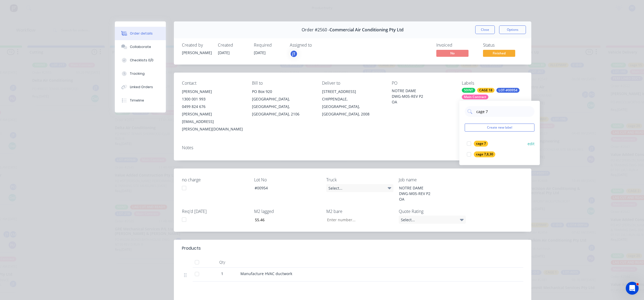 The image size is (644, 300). I want to click on button: edit, so click(531, 144).